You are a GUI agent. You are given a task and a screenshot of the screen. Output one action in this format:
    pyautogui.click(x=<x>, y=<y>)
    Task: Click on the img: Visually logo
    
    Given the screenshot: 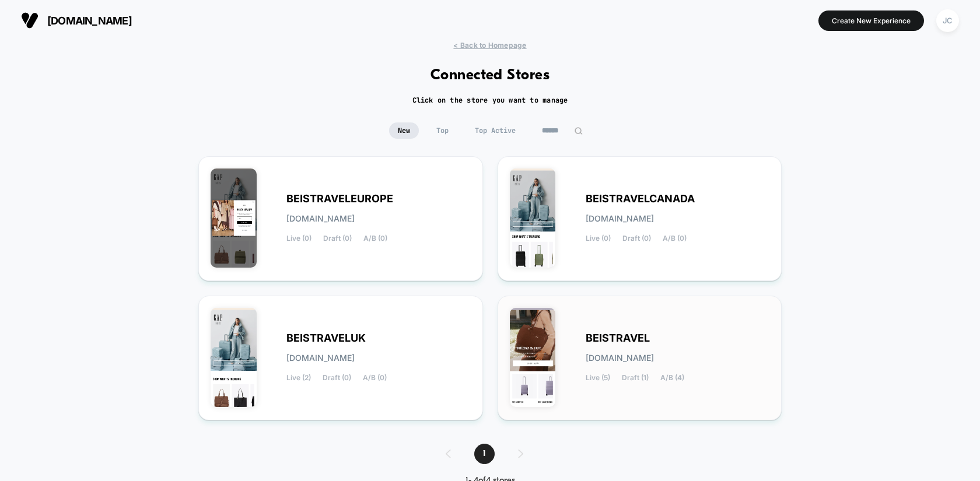 What is the action you would take?
    pyautogui.click(x=30, y=20)
    